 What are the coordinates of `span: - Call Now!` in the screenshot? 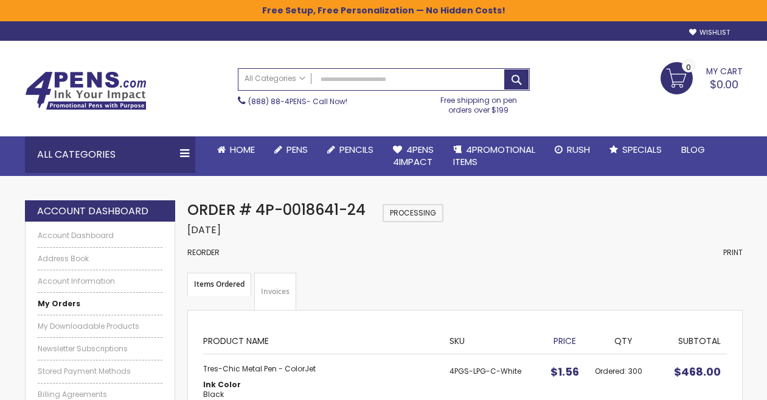 It's located at (297, 101).